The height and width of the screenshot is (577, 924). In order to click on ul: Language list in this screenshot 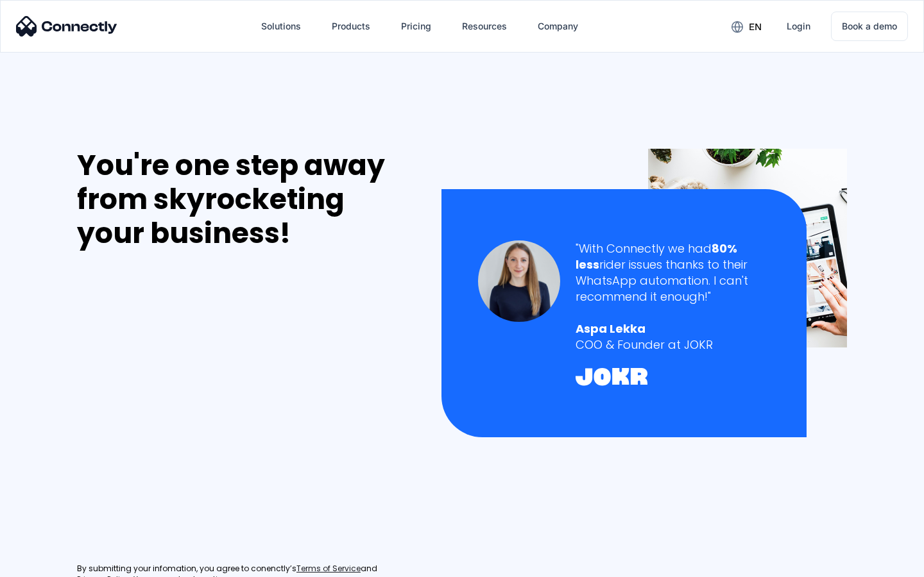, I will do `click(51, 563)`.